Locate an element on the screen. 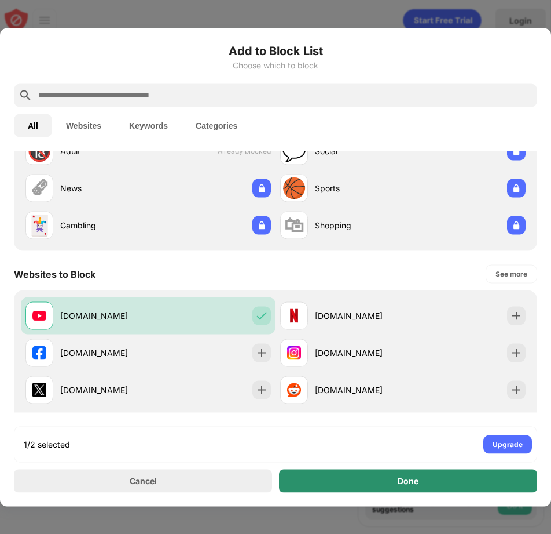 Image resolution: width=551 pixels, height=534 pixels. div: Choose which to block is located at coordinates (276, 65).